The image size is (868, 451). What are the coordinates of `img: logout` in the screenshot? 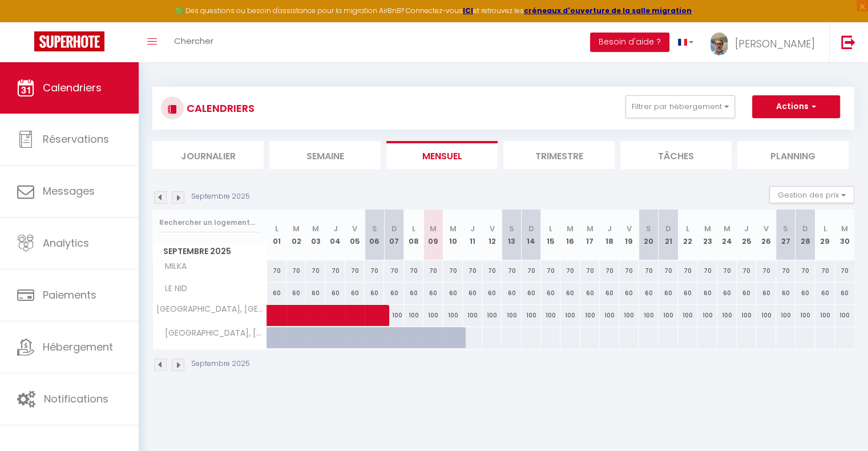 It's located at (848, 42).